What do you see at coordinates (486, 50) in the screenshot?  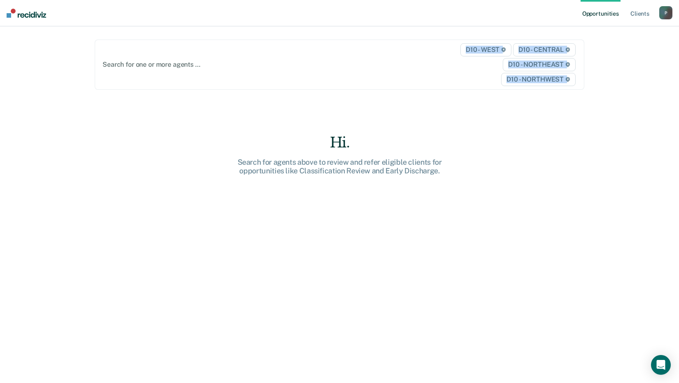 I see `span: D10 - WEST` at bounding box center [486, 50].